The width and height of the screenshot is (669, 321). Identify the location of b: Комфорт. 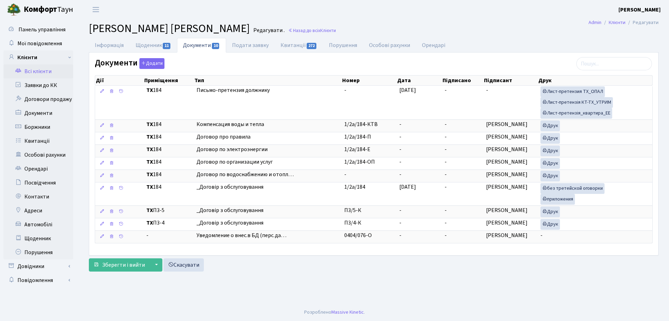
(40, 9).